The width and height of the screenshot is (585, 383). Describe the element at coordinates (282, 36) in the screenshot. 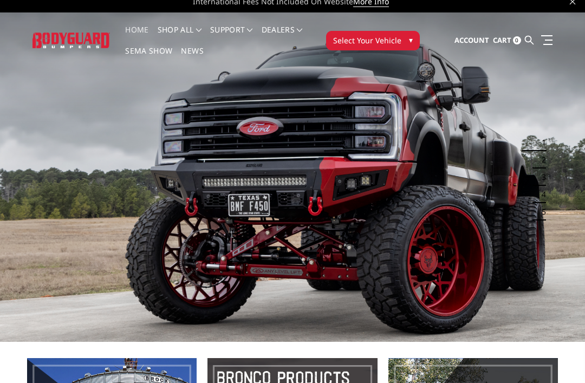

I see `a: Dealers` at that location.